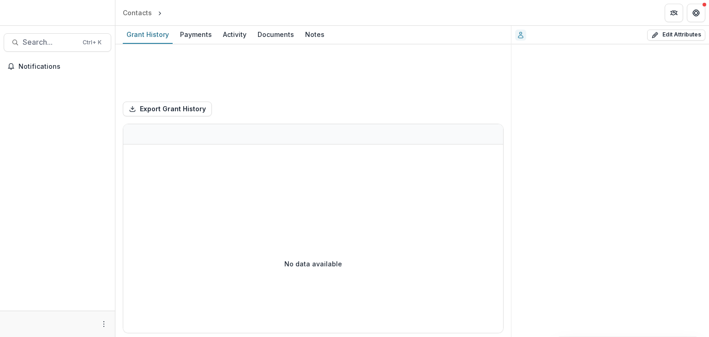  Describe the element at coordinates (315, 35) in the screenshot. I see `a: Notes` at that location.